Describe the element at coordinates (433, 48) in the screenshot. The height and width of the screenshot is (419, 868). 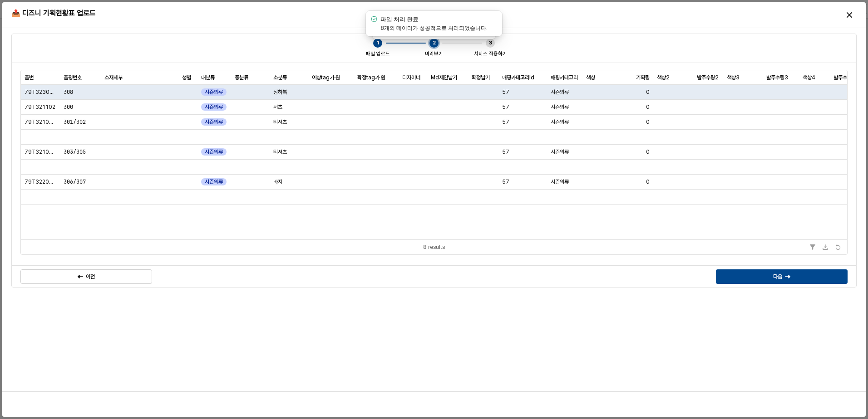
I see `ol: Steps` at that location.